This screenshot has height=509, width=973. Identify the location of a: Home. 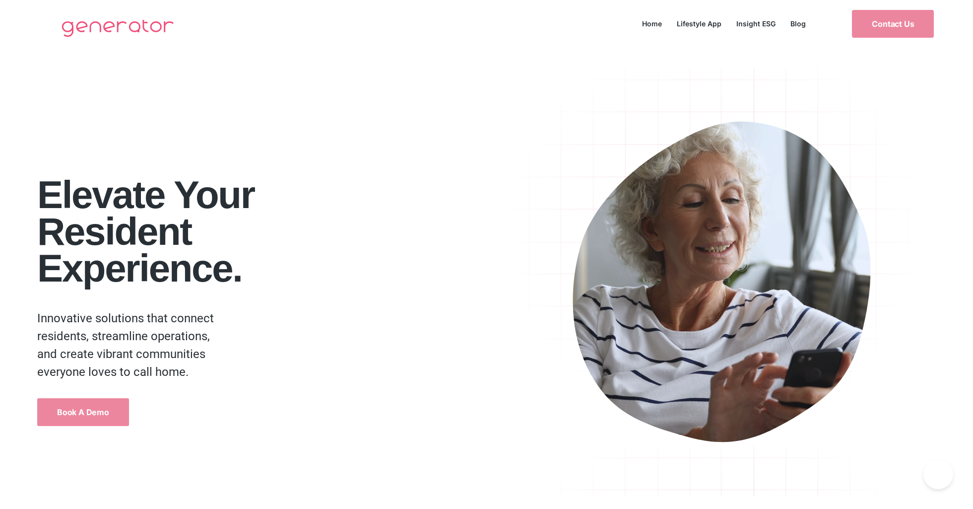
(652, 23).